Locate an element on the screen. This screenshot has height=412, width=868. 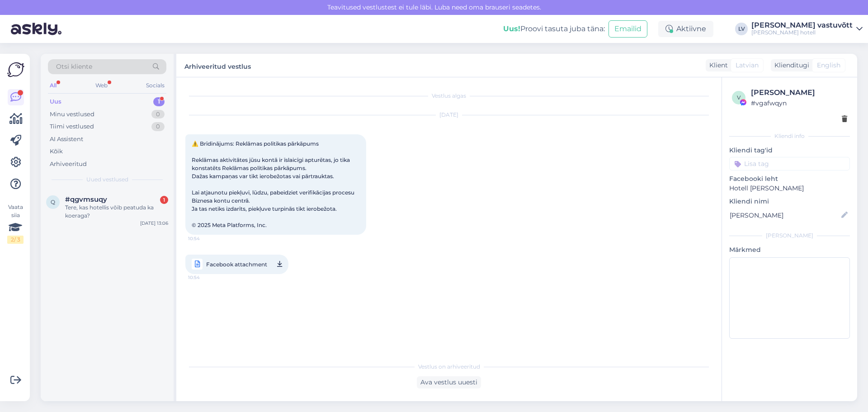
div: # vgafwqyn is located at coordinates (799, 103).